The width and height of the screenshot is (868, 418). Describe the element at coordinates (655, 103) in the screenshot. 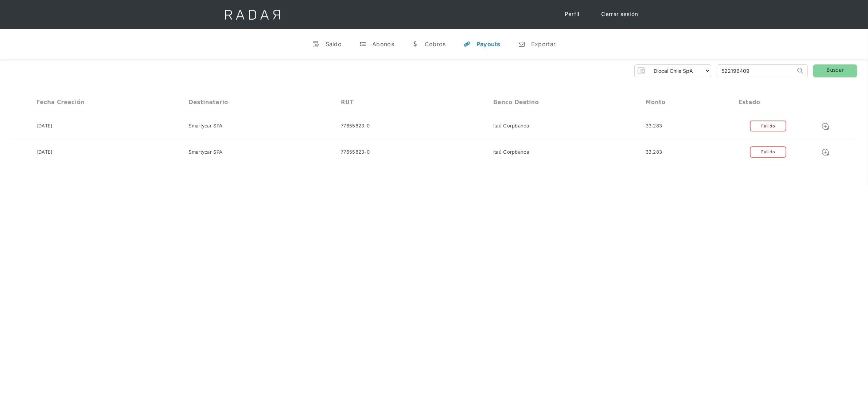

I see `div: Monto` at that location.